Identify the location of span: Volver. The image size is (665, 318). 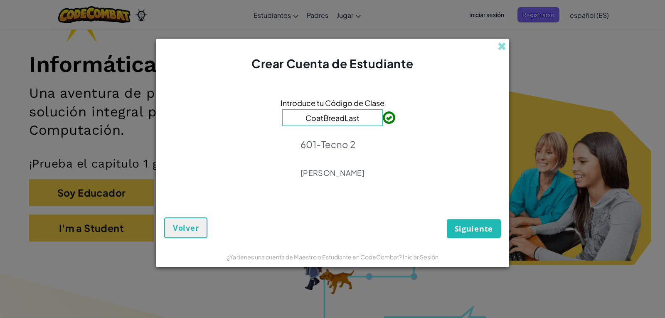
(186, 228).